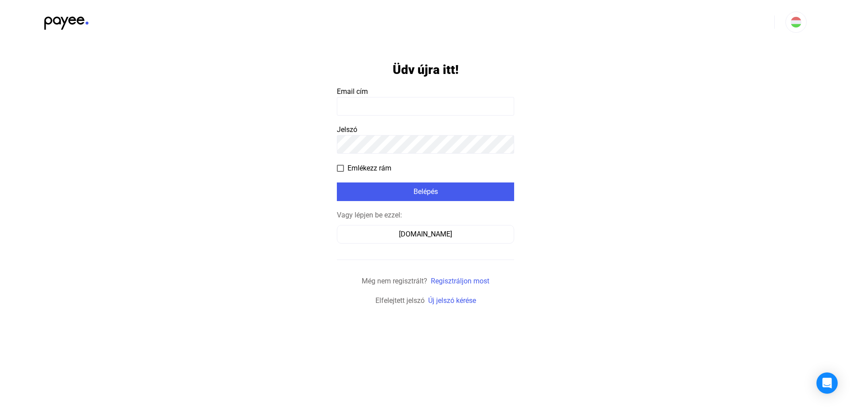  What do you see at coordinates (460, 281) in the screenshot?
I see `a: Regisztráljon most` at bounding box center [460, 281].